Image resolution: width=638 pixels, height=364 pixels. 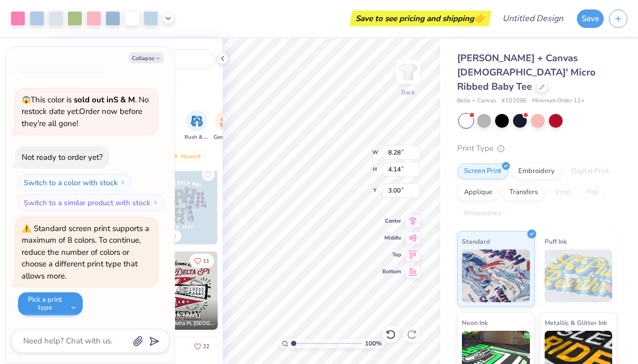 What do you see at coordinates (63, 157) in the screenshot?
I see `div: Not ready to order yet?` at bounding box center [63, 157].